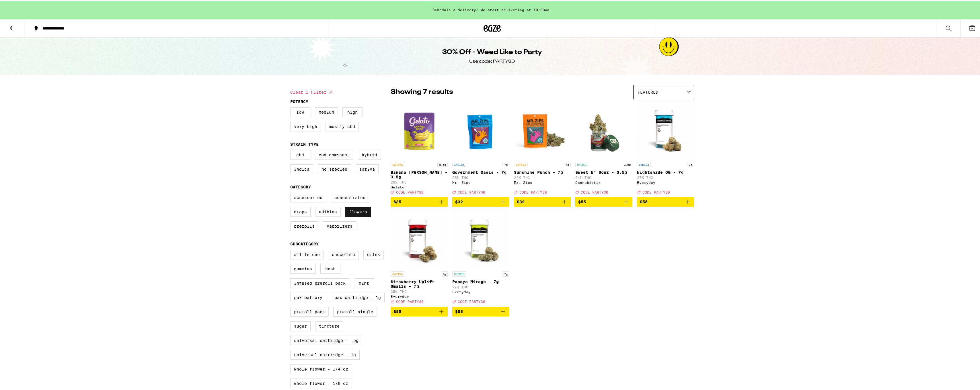 This screenshot has height=390, width=980. I want to click on p: 24% THC, so click(604, 177).